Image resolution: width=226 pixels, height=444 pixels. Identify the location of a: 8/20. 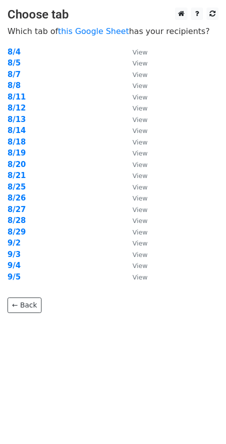
(17, 165).